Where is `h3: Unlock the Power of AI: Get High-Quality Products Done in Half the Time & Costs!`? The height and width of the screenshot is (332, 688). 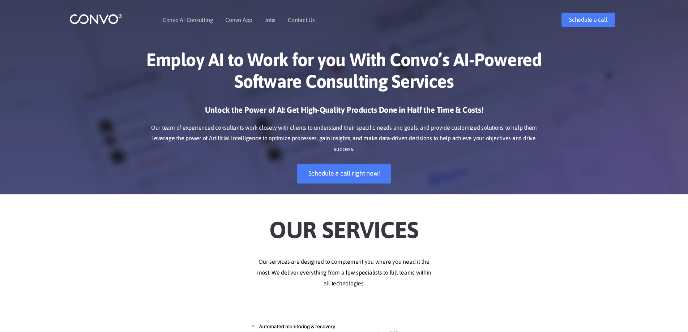 h3: Unlock the Power of AI: Get High-Quality Products Done in Half the Time & Costs! is located at coordinates (344, 113).